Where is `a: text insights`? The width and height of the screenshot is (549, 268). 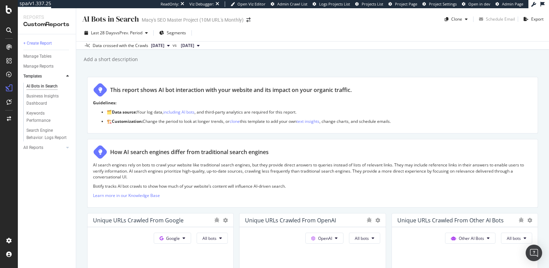 a: text insights is located at coordinates (308, 121).